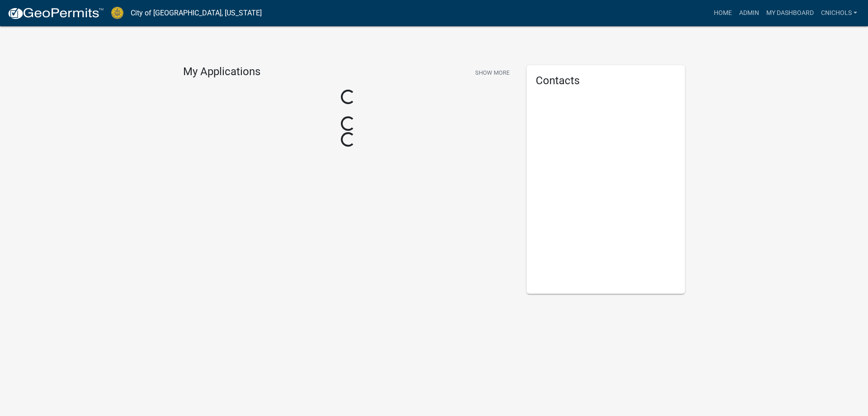 This screenshot has height=416, width=868. What do you see at coordinates (492, 73) in the screenshot?
I see `button: Show More` at bounding box center [492, 73].